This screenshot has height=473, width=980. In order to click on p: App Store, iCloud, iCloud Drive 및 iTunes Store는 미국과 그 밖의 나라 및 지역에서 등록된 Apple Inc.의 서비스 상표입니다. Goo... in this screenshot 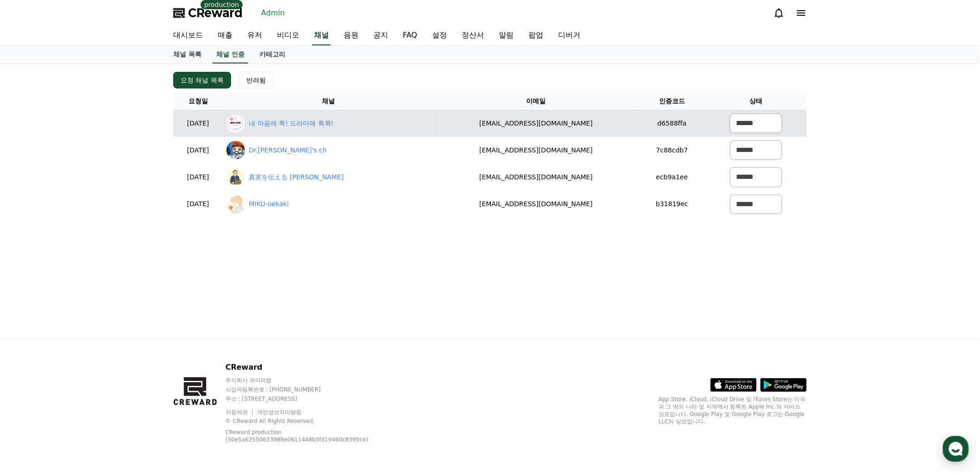, I will do `click(733, 410)`.